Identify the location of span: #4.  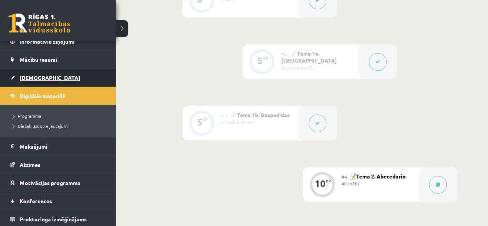
(344, 176).